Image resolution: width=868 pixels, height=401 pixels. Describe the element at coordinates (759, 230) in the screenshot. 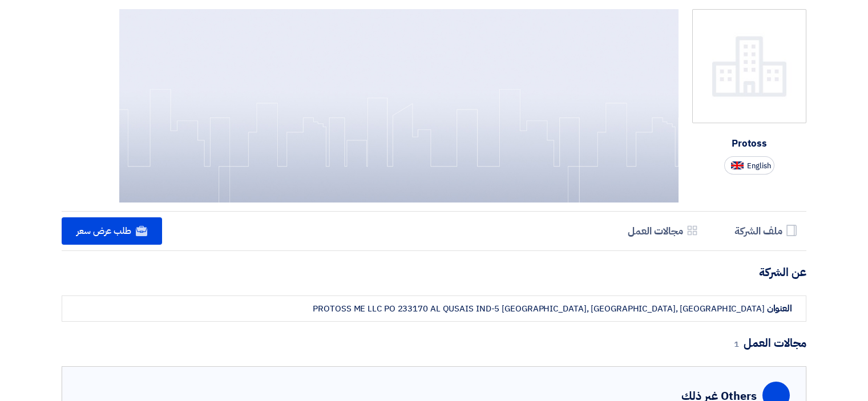

I see `h5: ملف الشركة` at that location.